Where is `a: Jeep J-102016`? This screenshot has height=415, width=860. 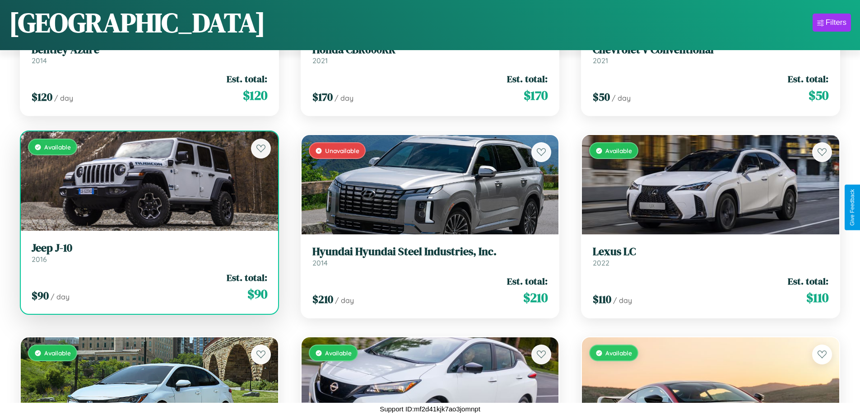
a: Jeep J-102016 is located at coordinates (149, 252).